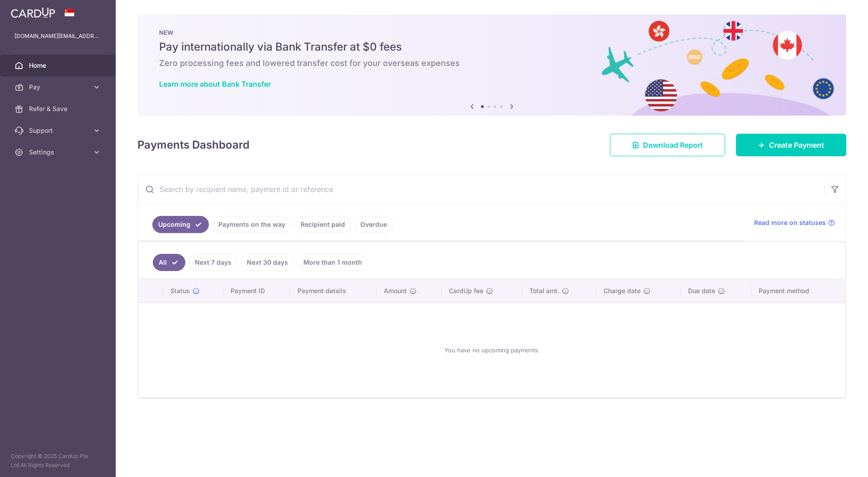 Image resolution: width=868 pixels, height=477 pixels. I want to click on p: NEW, so click(492, 32).